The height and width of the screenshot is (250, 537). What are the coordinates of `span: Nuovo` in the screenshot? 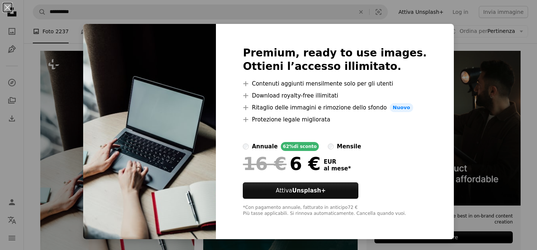 It's located at (401, 107).